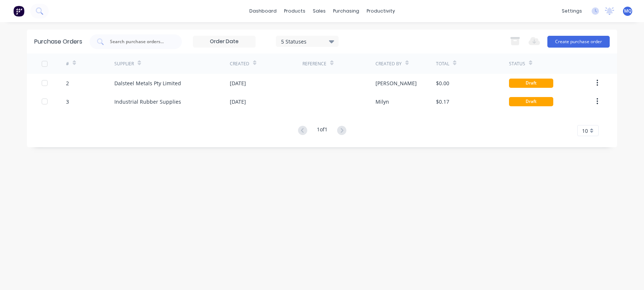 This screenshot has width=644, height=290. Describe the element at coordinates (314, 64) in the screenshot. I see `div: Reference` at that location.